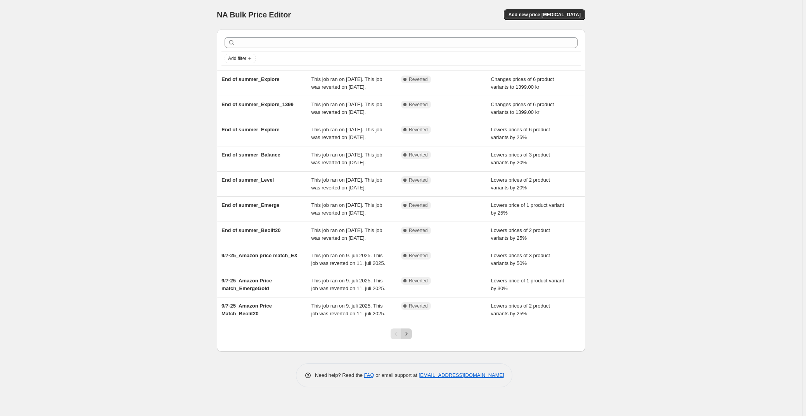 Image resolution: width=806 pixels, height=416 pixels. I want to click on span: End of summer_Balance, so click(251, 155).